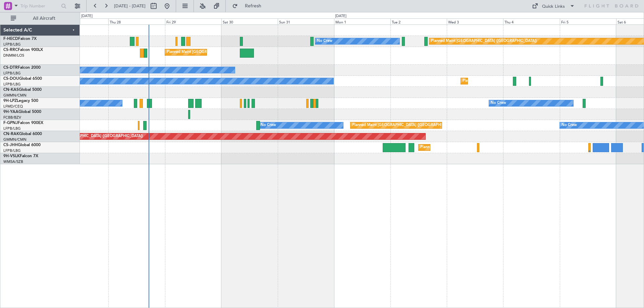 This screenshot has height=308, width=644. Describe the element at coordinates (44, 19) in the screenshot. I see `span: All Aircraft` at that location.